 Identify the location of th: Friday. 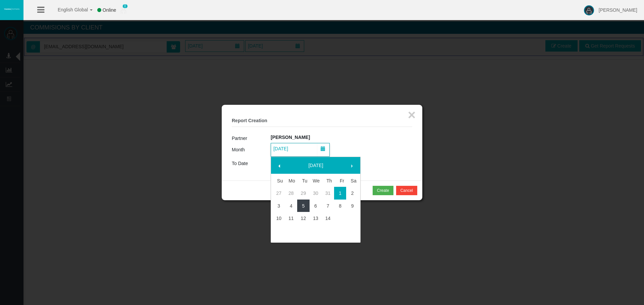
(340, 181).